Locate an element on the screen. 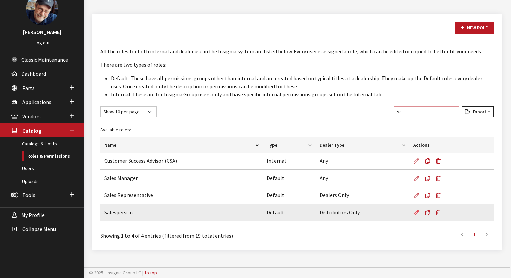 This screenshot has height=278, width=511. td: Distributors Only is located at coordinates (363, 212).